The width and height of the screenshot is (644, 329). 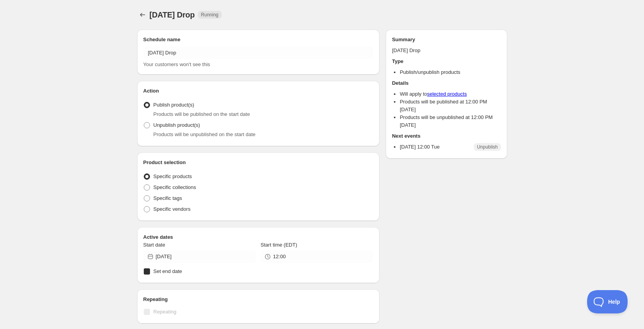 I want to click on span: Your customers won't see this, so click(x=177, y=64).